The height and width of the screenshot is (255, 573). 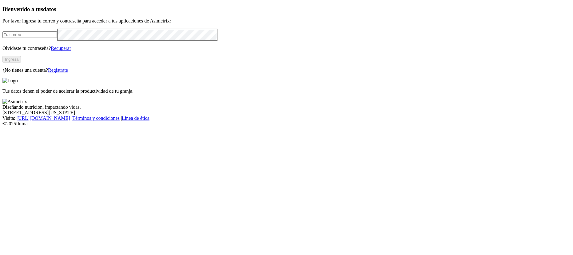 What do you see at coordinates (286, 91) in the screenshot?
I see `p: Tus datos tienen el poder de acelerar la productividad de tu granja.` at bounding box center [286, 91].